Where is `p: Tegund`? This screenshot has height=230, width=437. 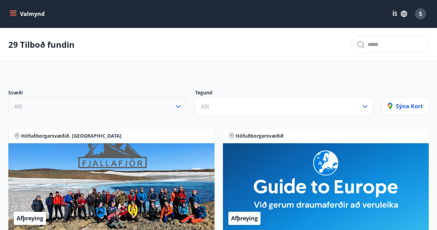
p: Tegund is located at coordinates (284, 93).